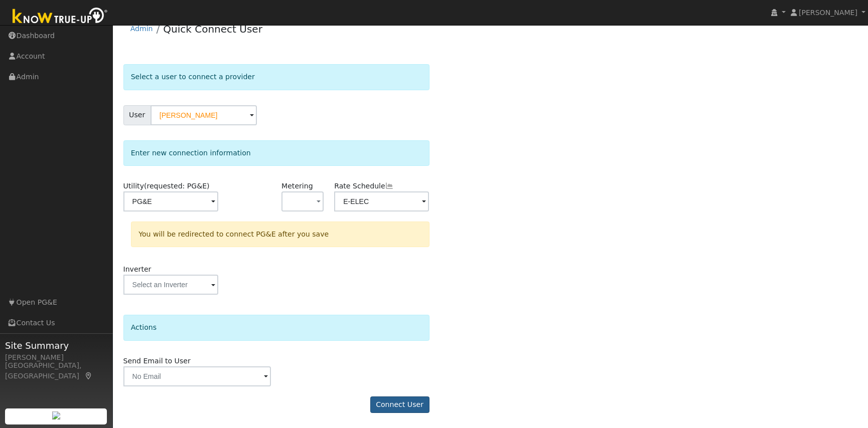 The height and width of the screenshot is (428, 868). I want to click on label: Utility, so click(166, 186).